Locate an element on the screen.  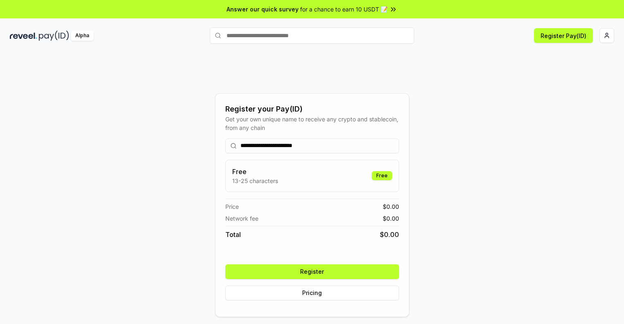
p: 13-25 characters is located at coordinates (255, 181).